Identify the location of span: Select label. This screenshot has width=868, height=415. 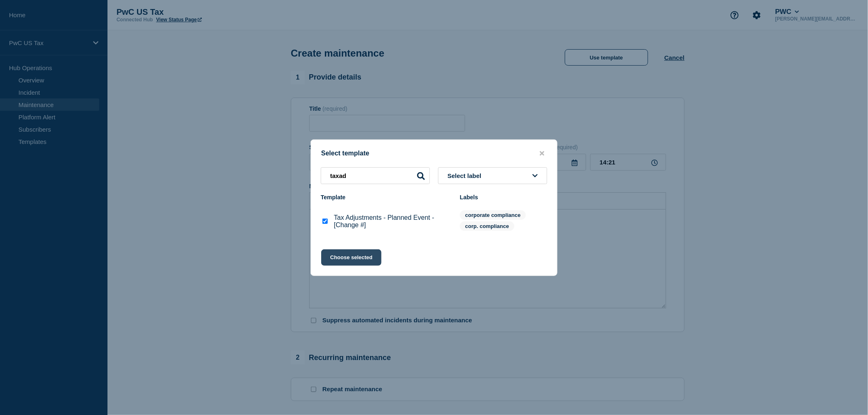
(466, 176).